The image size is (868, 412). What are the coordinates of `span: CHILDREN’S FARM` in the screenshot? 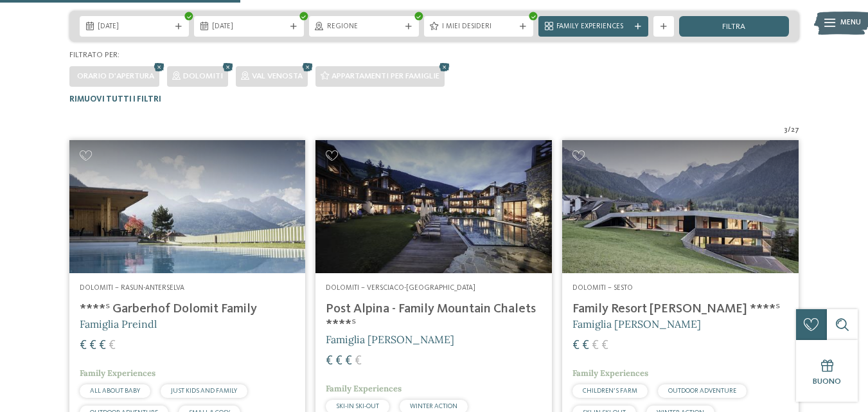 It's located at (610, 390).